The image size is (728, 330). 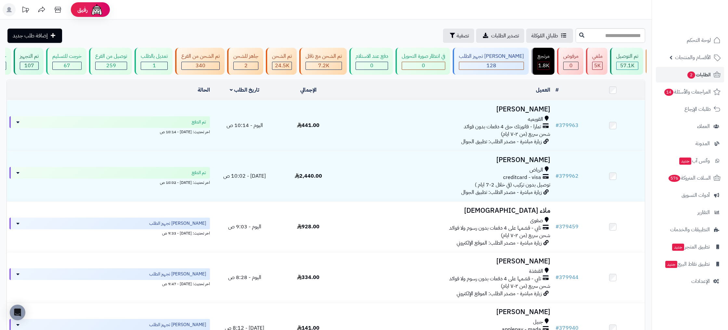 I want to click on a: ملغي 5K, so click(x=597, y=61).